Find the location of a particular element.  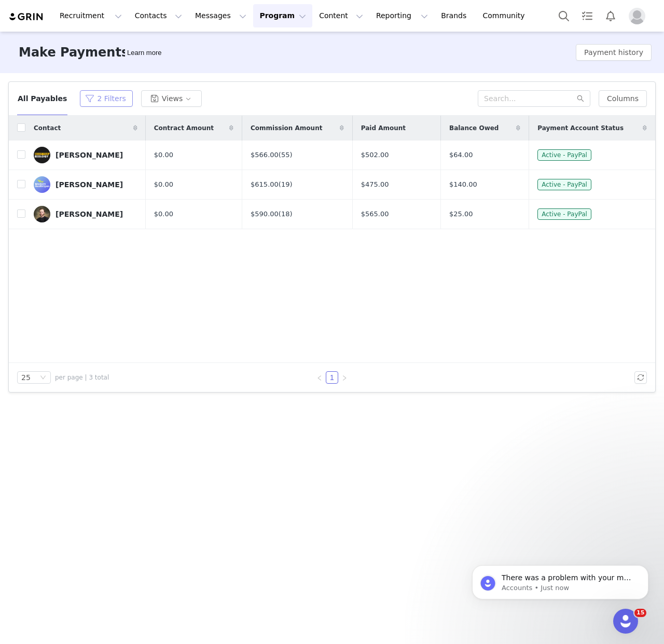

p: Message from Accounts, sent Just now is located at coordinates (112, 45).